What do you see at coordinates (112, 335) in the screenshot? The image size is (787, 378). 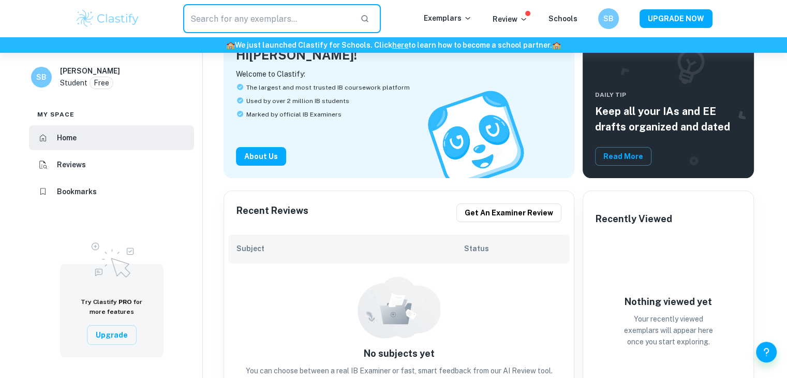 I see `button: Upgrade` at bounding box center [112, 335].